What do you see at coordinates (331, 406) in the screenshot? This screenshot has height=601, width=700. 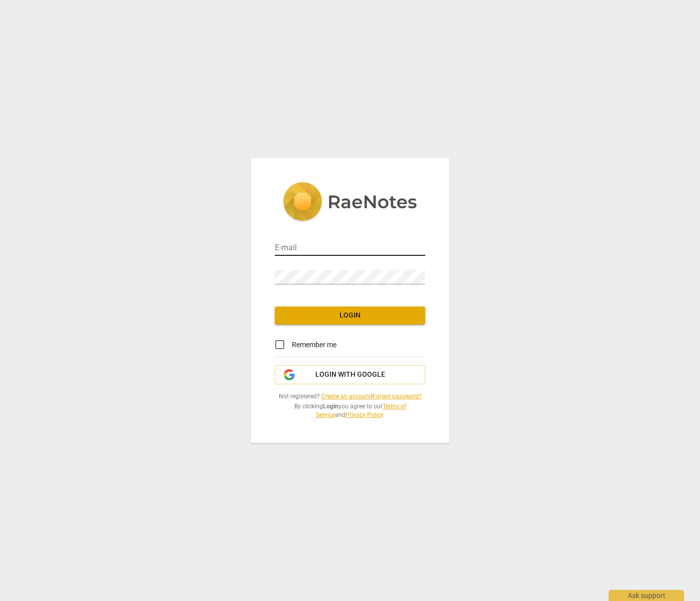 I see `b: Login` at bounding box center [331, 406].